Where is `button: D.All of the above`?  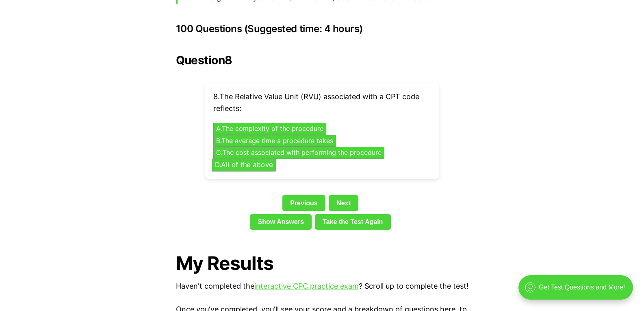 button: D.All of the above is located at coordinates (244, 164).